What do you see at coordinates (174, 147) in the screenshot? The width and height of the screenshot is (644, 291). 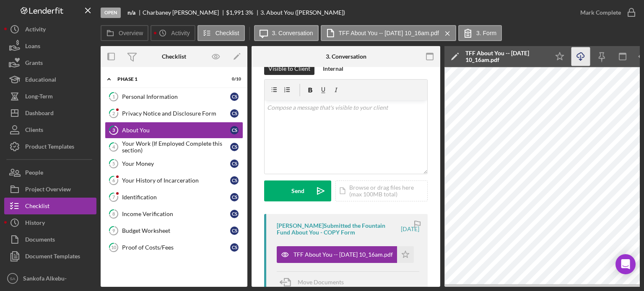 I see `a: 4Your Work (If Employed Complete this section)CS` at bounding box center [174, 147].